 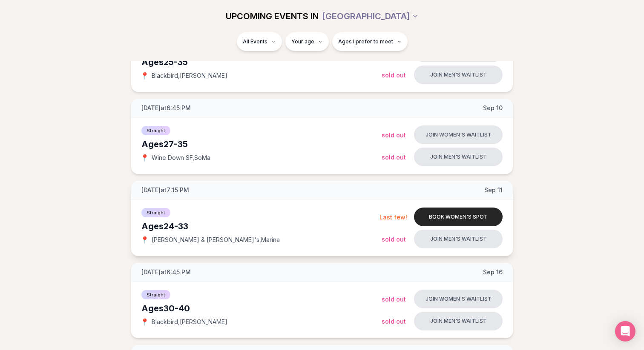 What do you see at coordinates (303, 42) in the screenshot?
I see `span: Your age` at bounding box center [303, 42].